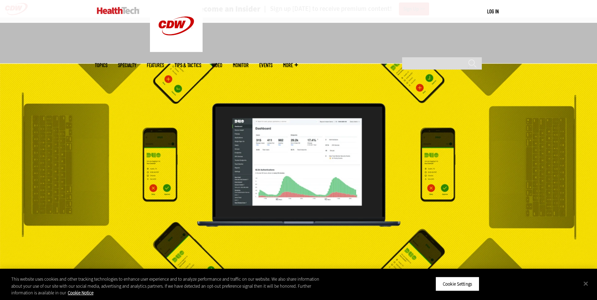  What do you see at coordinates (492, 11) in the screenshot?
I see `a: Log in` at bounding box center [492, 11].